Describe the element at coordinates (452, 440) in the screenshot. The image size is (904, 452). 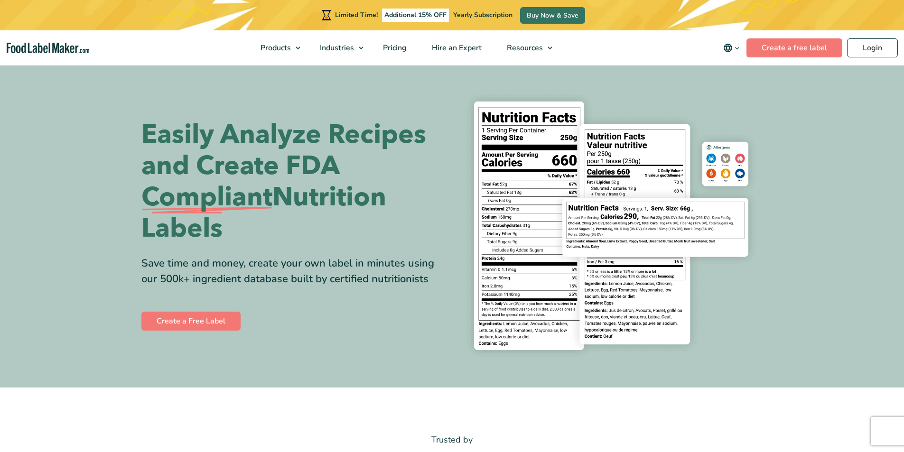
I see `p: Trusted by` at that location.